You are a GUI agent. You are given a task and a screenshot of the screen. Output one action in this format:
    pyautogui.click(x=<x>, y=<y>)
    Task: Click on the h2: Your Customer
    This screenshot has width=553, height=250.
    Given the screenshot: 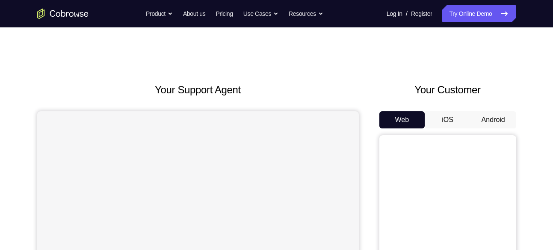 What is the action you would take?
    pyautogui.click(x=447, y=90)
    